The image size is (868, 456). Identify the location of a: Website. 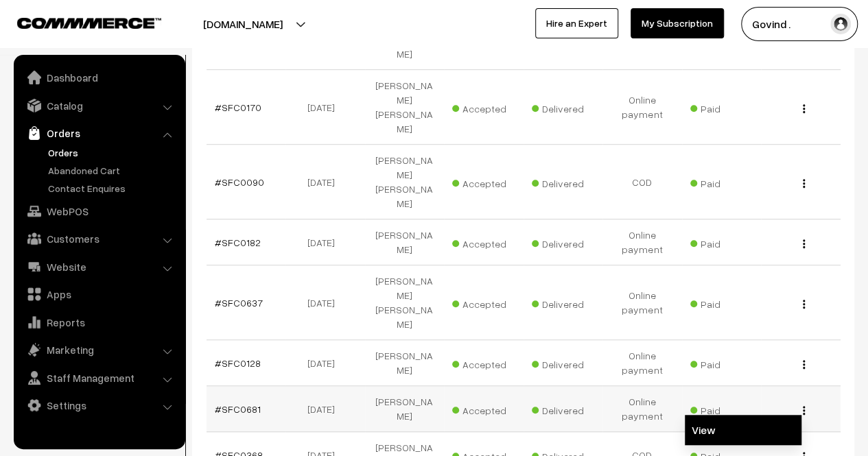
(99, 267).